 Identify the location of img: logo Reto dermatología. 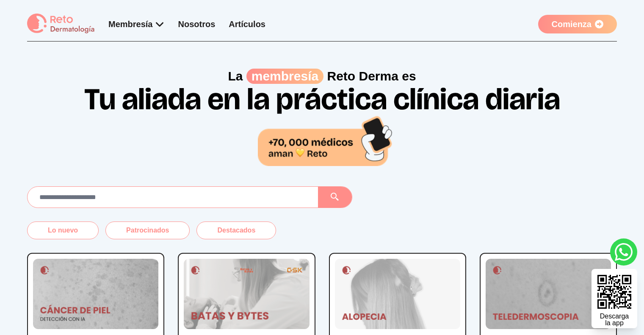
(61, 24).